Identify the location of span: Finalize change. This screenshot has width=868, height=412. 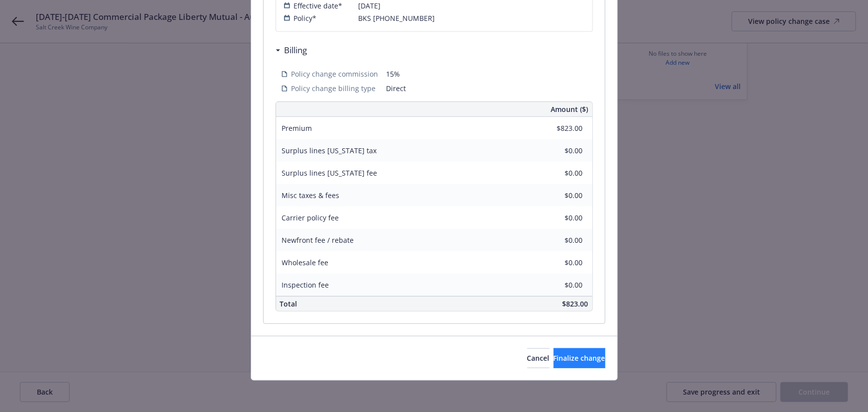
(579, 358).